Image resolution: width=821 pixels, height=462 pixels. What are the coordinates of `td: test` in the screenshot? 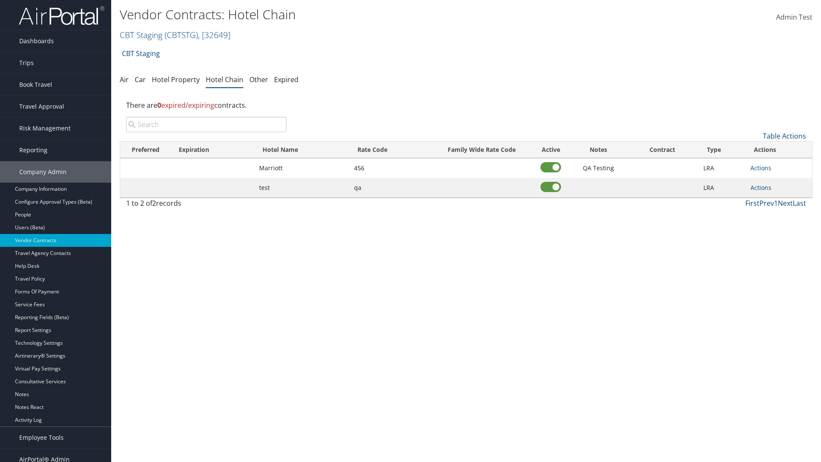 It's located at (302, 188).